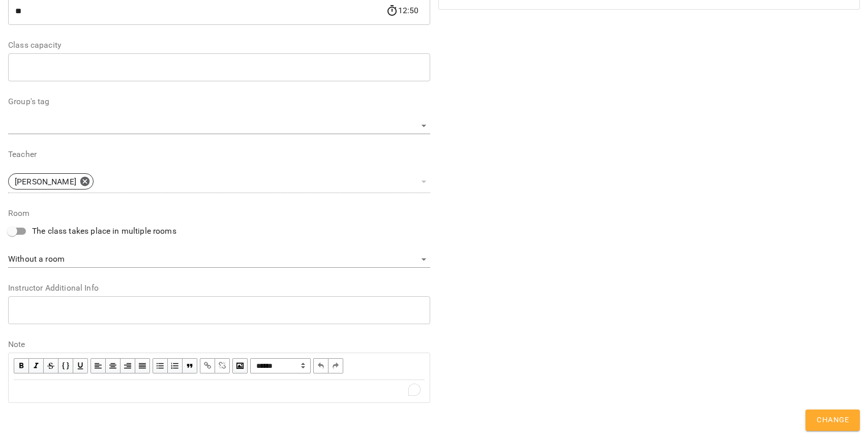 The height and width of the screenshot is (439, 868). Describe the element at coordinates (51, 366) in the screenshot. I see `button: Strikethrough` at that location.